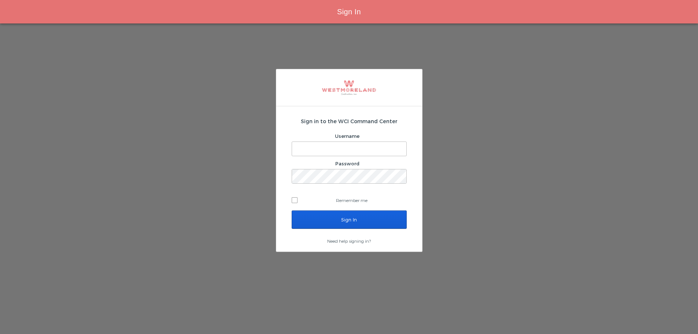 The image size is (698, 334). What do you see at coordinates (349, 121) in the screenshot?
I see `h2: Sign in to the WCI Command Center` at bounding box center [349, 121].